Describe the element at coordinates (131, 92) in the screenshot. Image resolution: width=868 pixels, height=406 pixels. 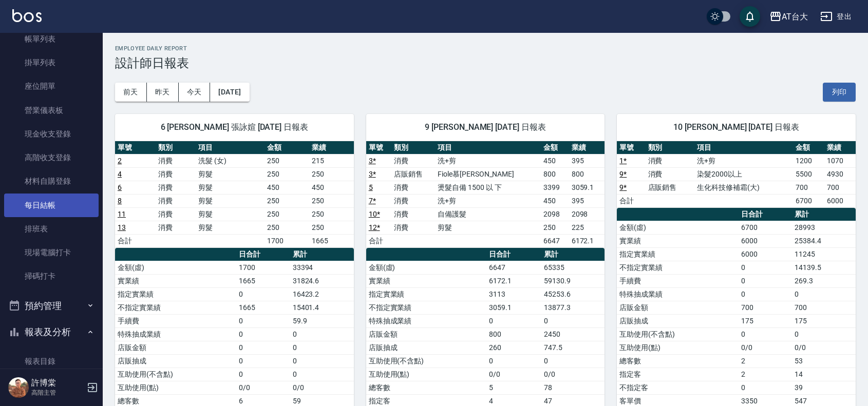
I see `button: 前天` at that location.